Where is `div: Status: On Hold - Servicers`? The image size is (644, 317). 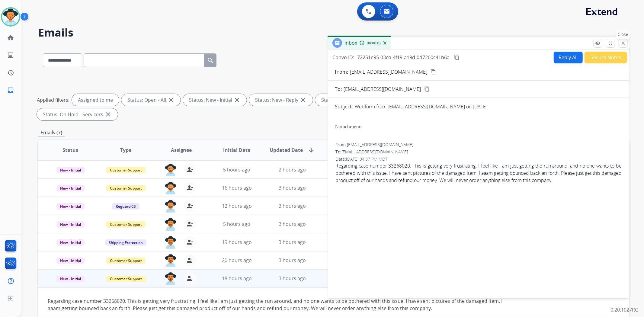
div: Status: On Hold - Servicers is located at coordinates (78, 114).